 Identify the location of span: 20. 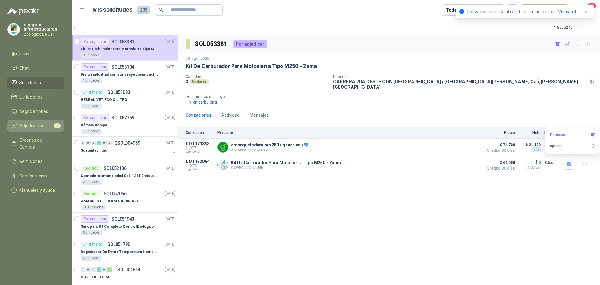
(592, 6).